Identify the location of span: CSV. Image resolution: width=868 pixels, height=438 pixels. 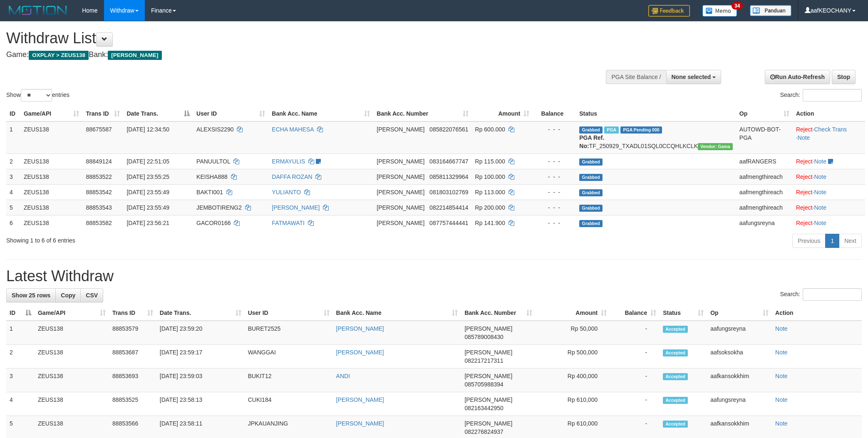
(91, 295).